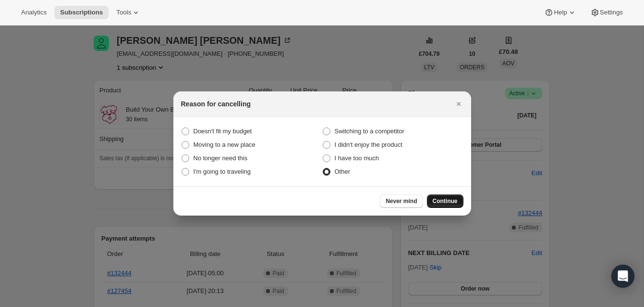  Describe the element at coordinates (357, 158) in the screenshot. I see `span: I have too much` at that location.